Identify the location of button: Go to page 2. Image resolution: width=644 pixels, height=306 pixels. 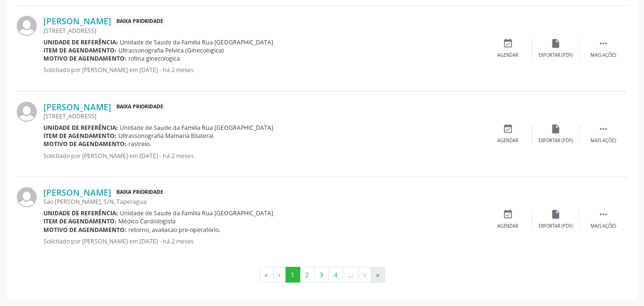
(307, 275).